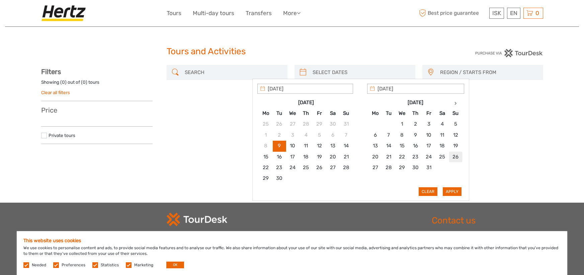 This screenshot has height=275, width=584. Describe the element at coordinates (415, 146) in the screenshot. I see `td: 16` at that location.